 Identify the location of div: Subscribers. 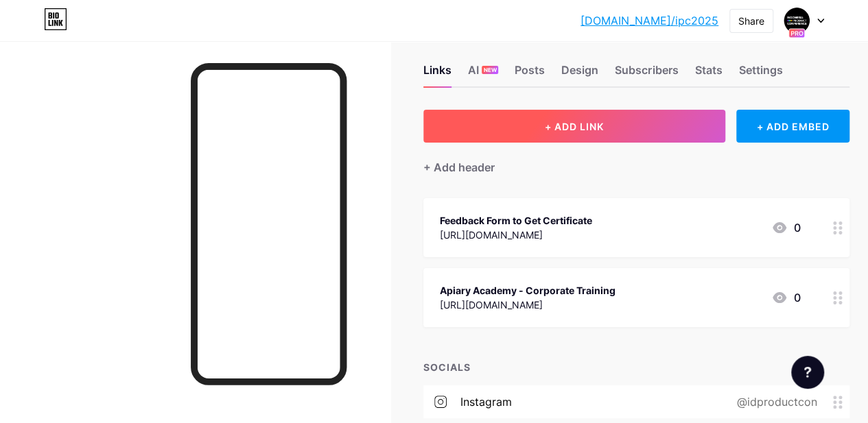
(646, 74).